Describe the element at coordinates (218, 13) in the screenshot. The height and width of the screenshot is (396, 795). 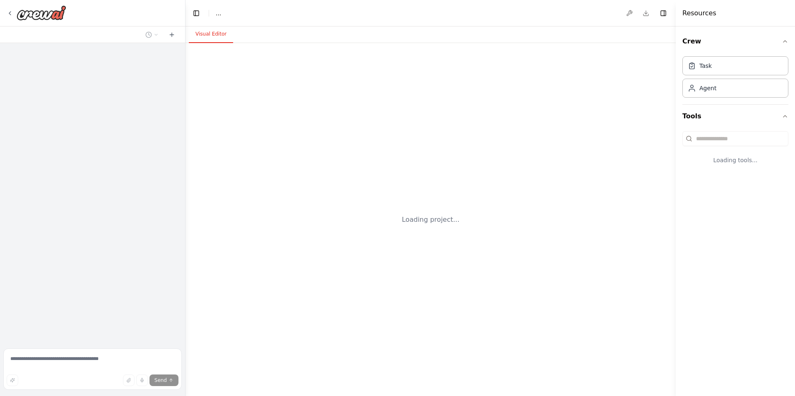
I see `nav: breadcrumb` at that location.